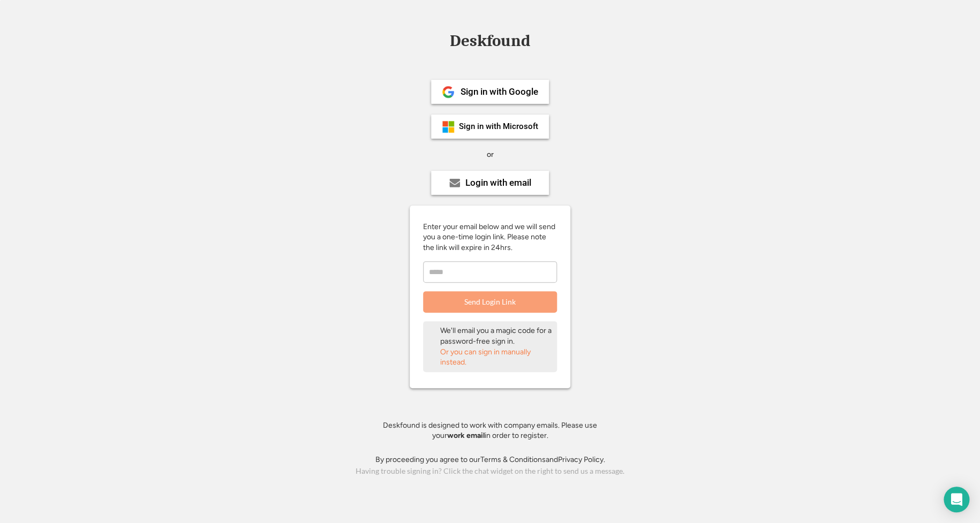  I want to click on strong: work email, so click(466, 435).